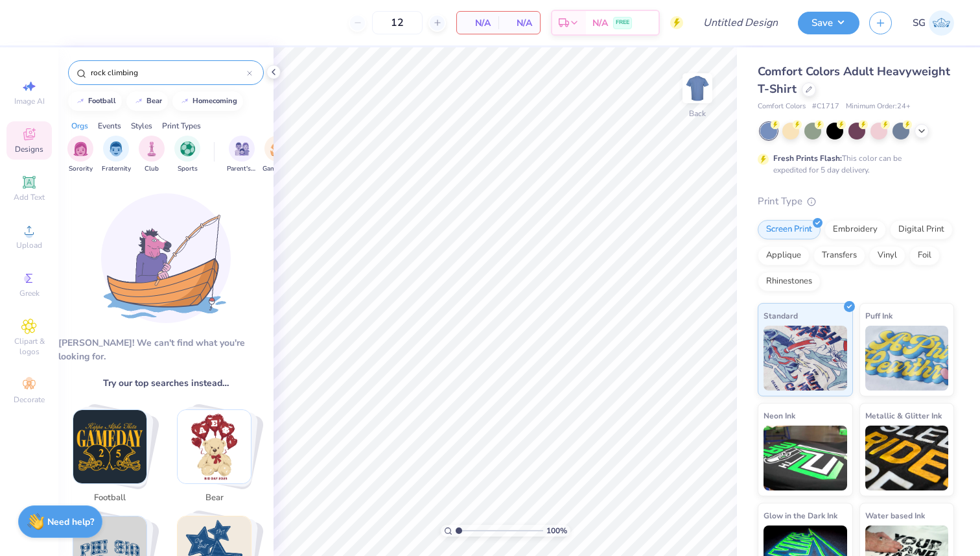  I want to click on span: Minimum Order: 24 +, so click(878, 107).